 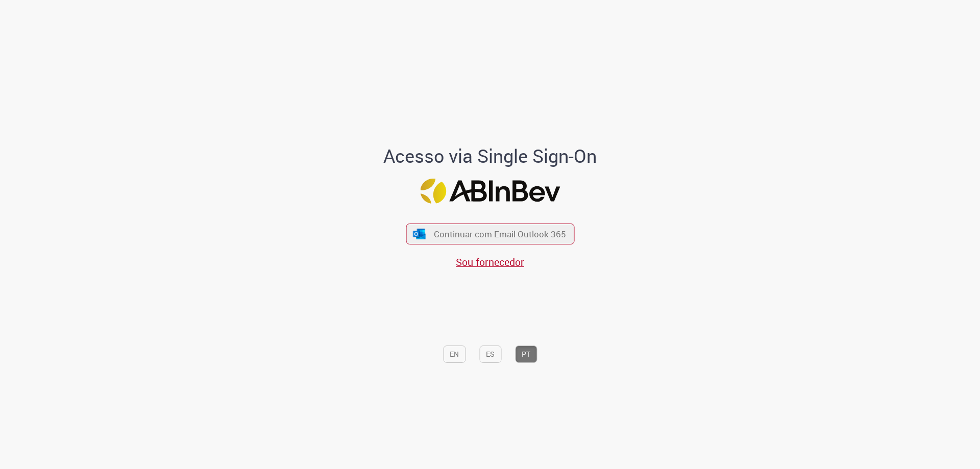 I want to click on button: PT, so click(x=526, y=354).